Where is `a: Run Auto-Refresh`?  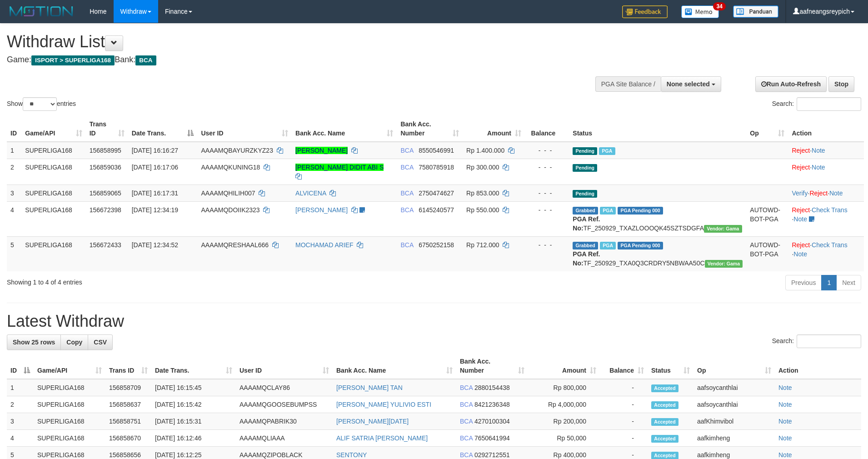
a: Run Auto-Refresh is located at coordinates (790, 84).